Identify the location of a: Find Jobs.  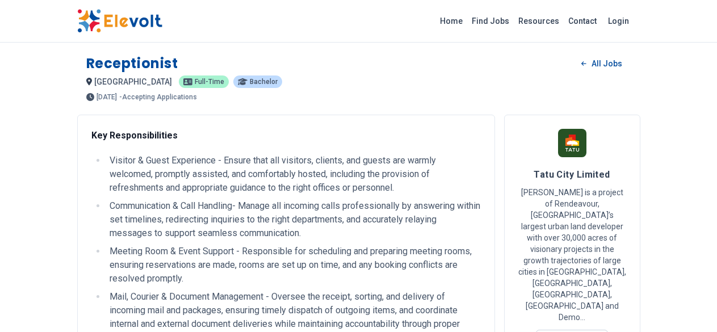
(490, 21).